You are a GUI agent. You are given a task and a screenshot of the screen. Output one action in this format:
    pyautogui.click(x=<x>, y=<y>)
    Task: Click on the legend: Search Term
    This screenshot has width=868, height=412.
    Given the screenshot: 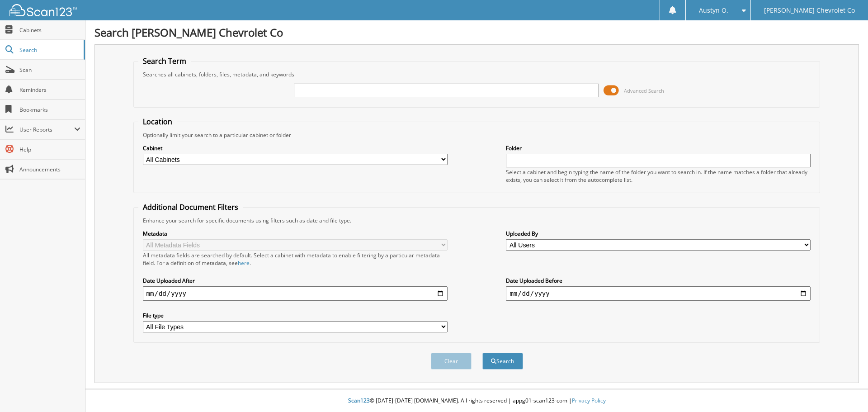 What is the action you would take?
    pyautogui.click(x=165, y=61)
    